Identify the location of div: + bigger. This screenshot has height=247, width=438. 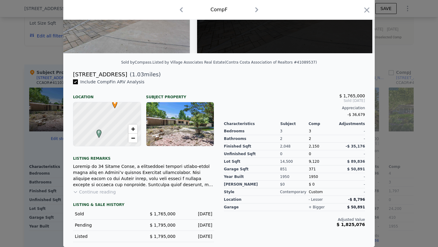
(316, 207).